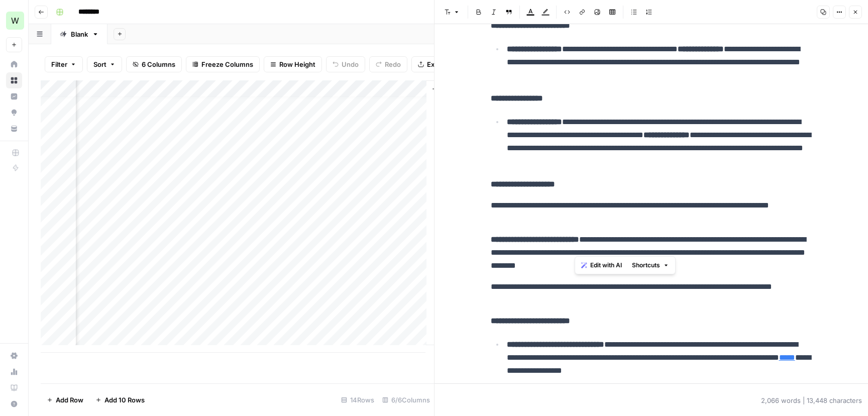 This screenshot has width=868, height=416. What do you see at coordinates (80, 34) in the screenshot?
I see `div: Blank` at bounding box center [80, 34].